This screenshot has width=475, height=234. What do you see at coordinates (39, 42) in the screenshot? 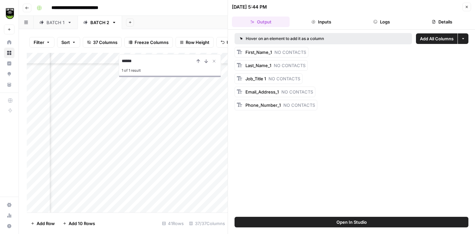
I see `span: Filter` at bounding box center [39, 42].